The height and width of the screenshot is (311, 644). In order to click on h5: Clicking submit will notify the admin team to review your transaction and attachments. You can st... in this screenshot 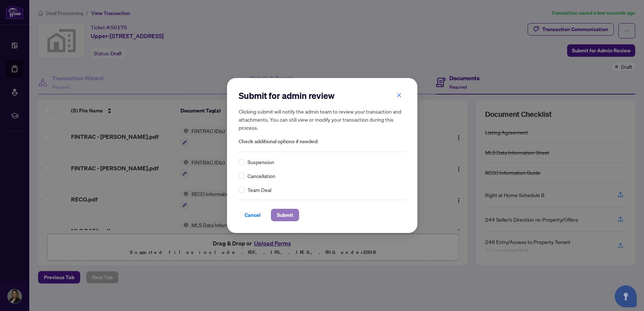, I will do `click(322, 119)`.